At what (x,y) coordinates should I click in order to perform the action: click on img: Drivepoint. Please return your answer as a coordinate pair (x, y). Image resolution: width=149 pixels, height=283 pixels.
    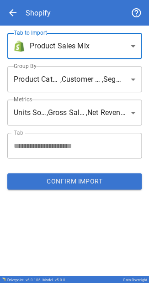
    Looking at the image, I should click on (4, 278).